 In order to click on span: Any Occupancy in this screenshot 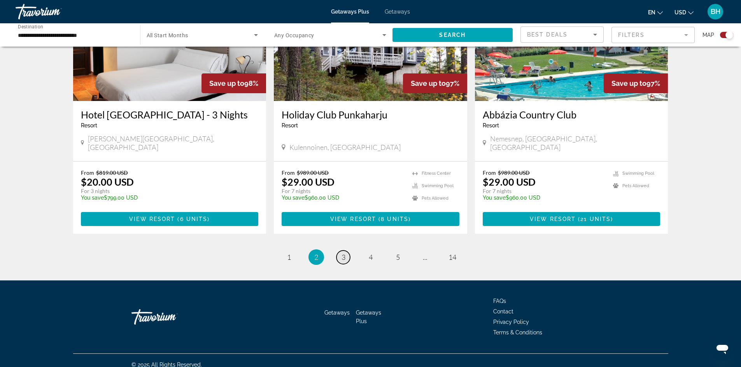, I will do `click(294, 35)`.